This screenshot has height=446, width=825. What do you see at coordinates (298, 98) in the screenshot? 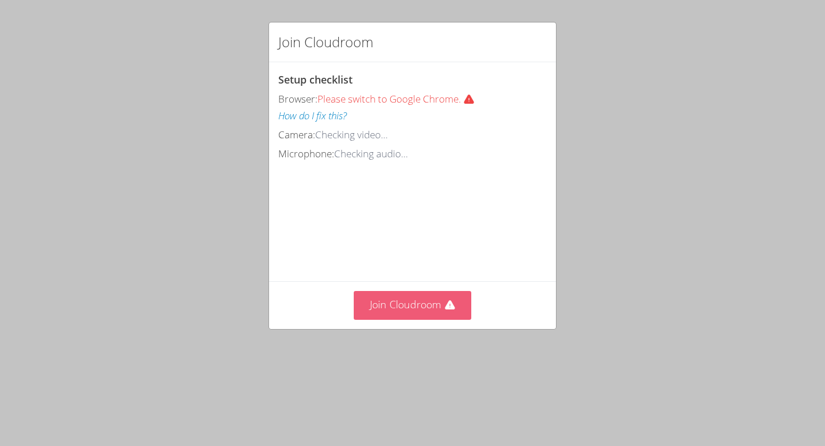
I see `span: Browser:` at bounding box center [298, 98].